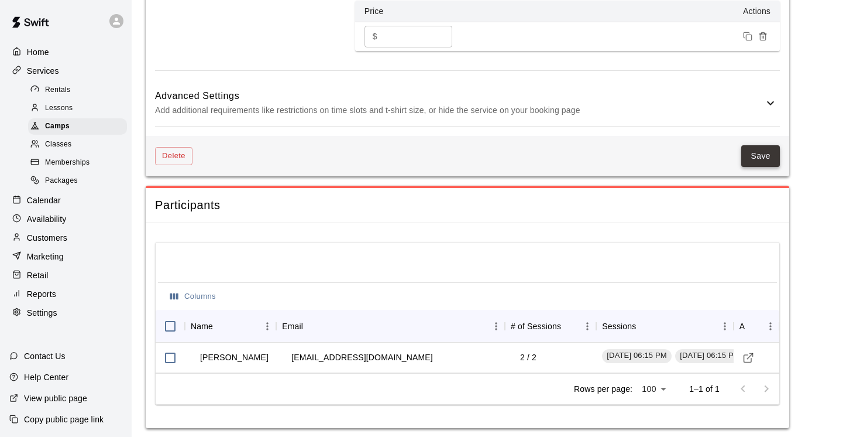 Image resolution: width=860 pixels, height=437 pixels. Describe the element at coordinates (44, 200) in the screenshot. I see `p: Calendar` at that location.